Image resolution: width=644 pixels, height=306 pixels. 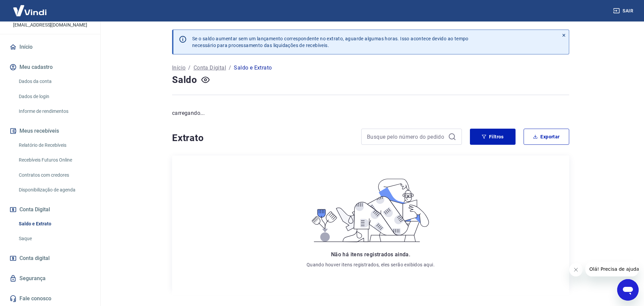 What do you see at coordinates (54, 160) in the screenshot?
I see `a: Recebíveis Futuros Online` at bounding box center [54, 160].